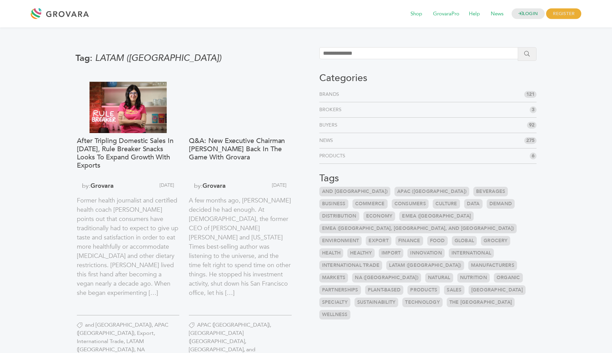  Describe the element at coordinates (531, 140) in the screenshot. I see `span: 275` at that location.